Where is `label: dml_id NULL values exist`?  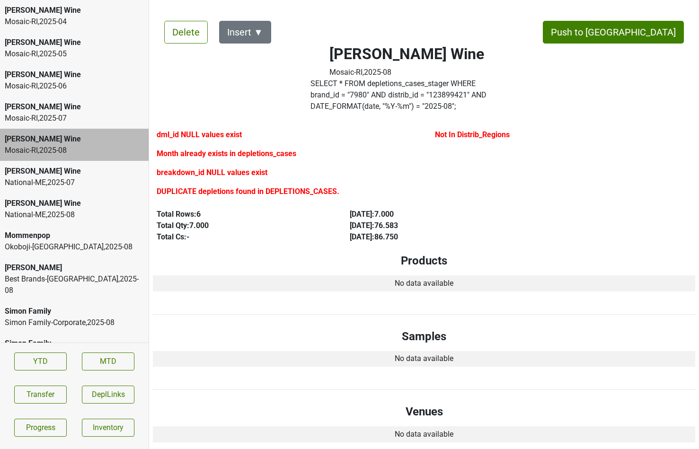 label: dml_id NULL values exist is located at coordinates (199, 135).